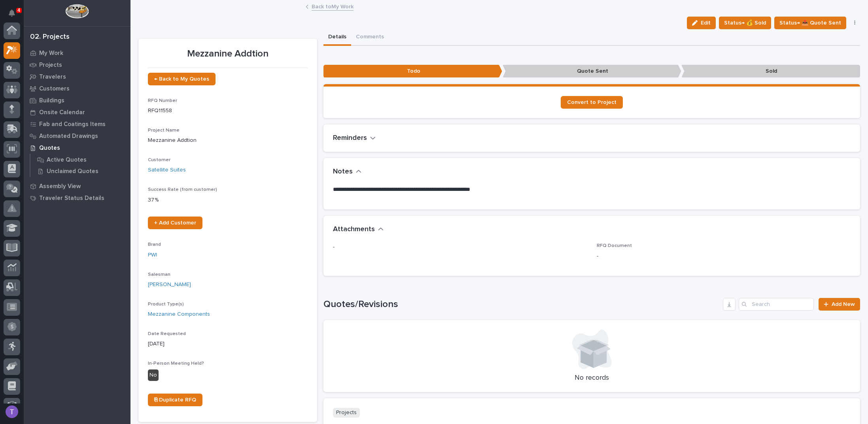 Image resolution: width=868 pixels, height=424 pixels. Describe the element at coordinates (175, 399) in the screenshot. I see `a: ⎘ Duplicate RFQ` at that location.